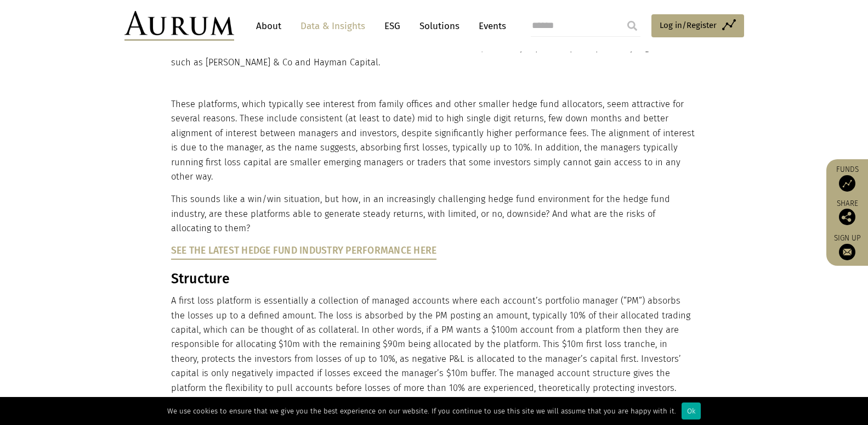  What do you see at coordinates (439, 26) in the screenshot?
I see `a: Solutions` at bounding box center [439, 26].